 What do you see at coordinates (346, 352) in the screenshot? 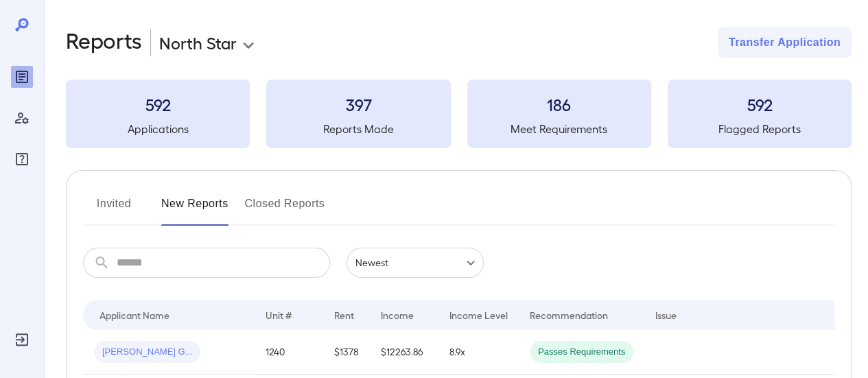
I see `td: $1378` at bounding box center [346, 352].